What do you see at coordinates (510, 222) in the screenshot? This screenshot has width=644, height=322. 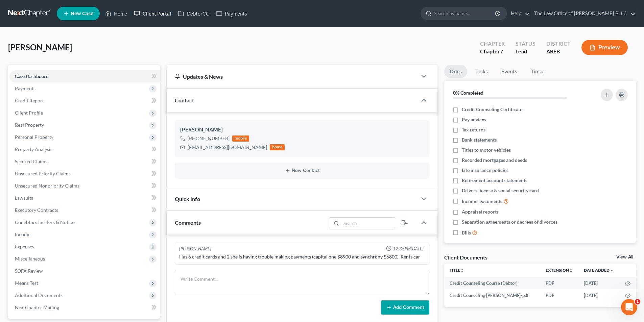 I see `span: Separation agreements or decrees of divorces` at bounding box center [510, 222].